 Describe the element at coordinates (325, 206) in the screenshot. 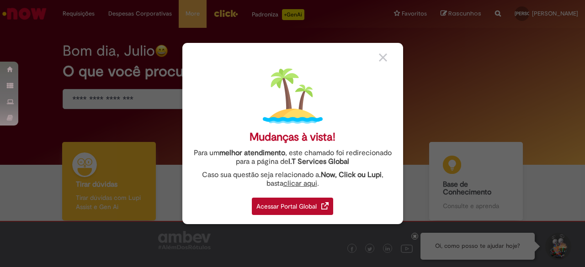

I see `img: redirect_link.png` at that location.